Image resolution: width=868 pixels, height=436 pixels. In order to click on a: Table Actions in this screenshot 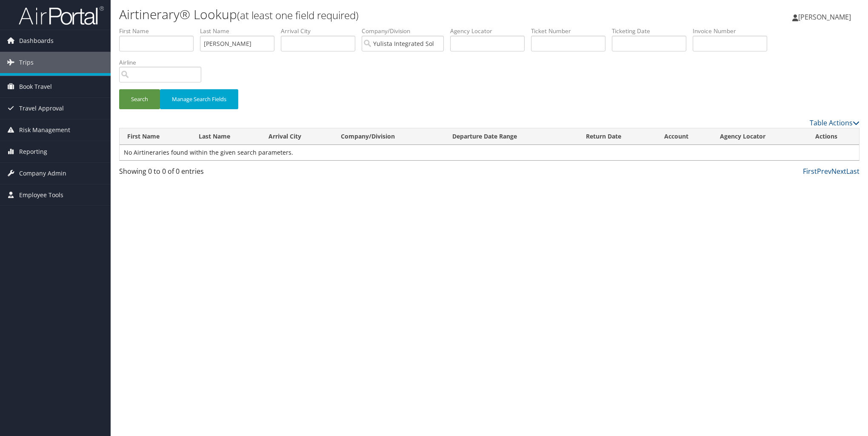, I will do `click(834, 123)`.